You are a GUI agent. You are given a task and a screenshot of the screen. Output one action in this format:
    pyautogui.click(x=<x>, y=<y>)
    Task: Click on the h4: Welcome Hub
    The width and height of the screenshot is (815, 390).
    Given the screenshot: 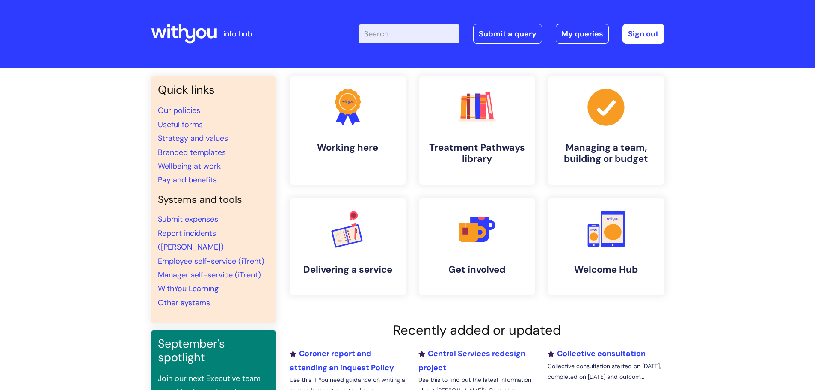 What is the action you would take?
    pyautogui.click(x=607, y=270)
    